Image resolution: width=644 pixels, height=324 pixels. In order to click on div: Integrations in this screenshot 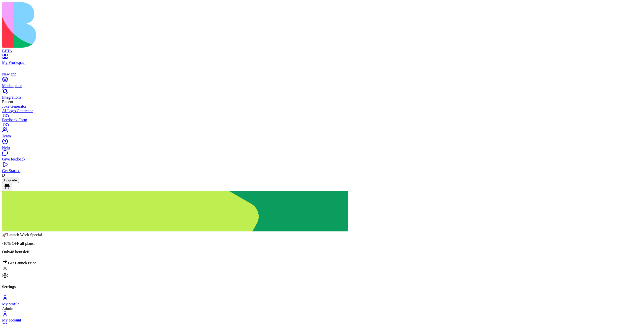, I will do `click(322, 97)`.